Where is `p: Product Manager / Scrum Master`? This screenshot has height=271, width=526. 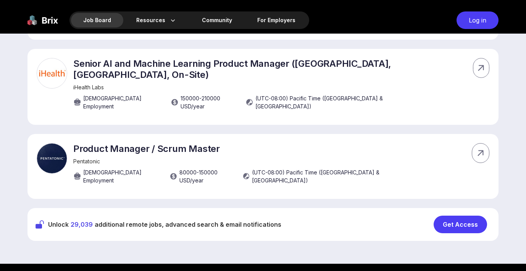 p: Product Manager / Scrum Master is located at coordinates (243, 149).